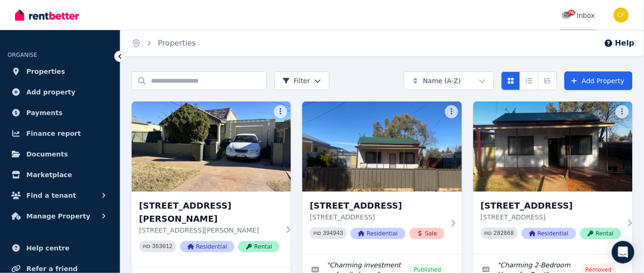 This screenshot has width=644, height=273. Describe the element at coordinates (297, 81) in the screenshot. I see `span: Filter` at that location.